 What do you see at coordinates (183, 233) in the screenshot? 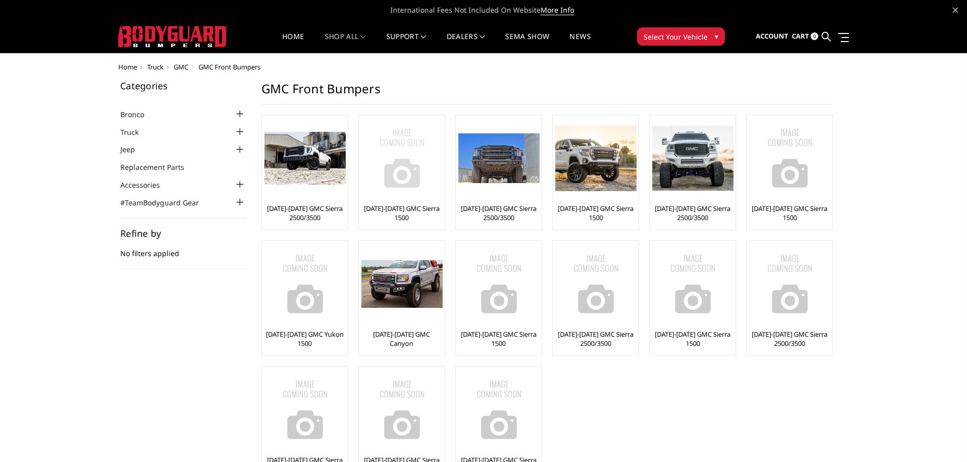
I see `h5: Refine by` at bounding box center [183, 233].